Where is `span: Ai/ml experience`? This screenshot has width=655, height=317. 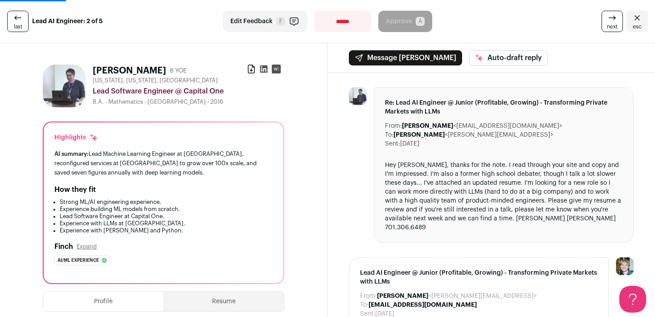 span: Ai/ml experience is located at coordinates (78, 261).